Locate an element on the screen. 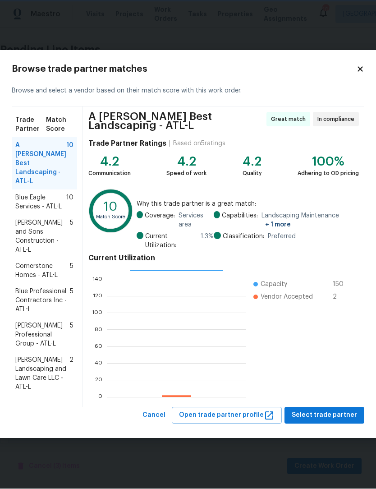  h2: Browse trade partner matches is located at coordinates (184, 69).